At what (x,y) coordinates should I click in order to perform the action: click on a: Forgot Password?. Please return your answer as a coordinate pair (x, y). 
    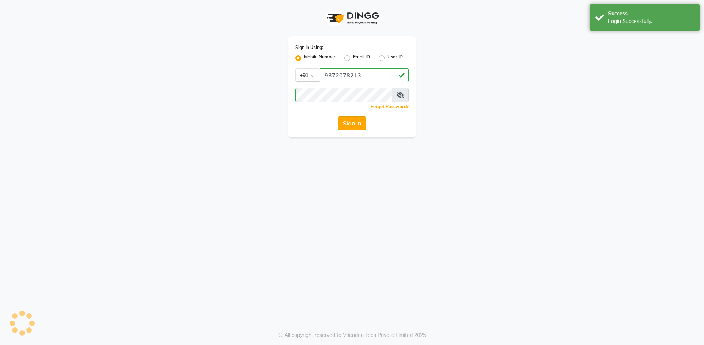
    Looking at the image, I should click on (389, 106).